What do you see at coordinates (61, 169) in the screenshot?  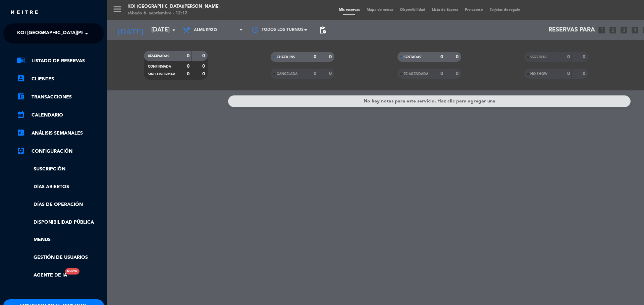 I see `a: Suscripción` at bounding box center [61, 169].